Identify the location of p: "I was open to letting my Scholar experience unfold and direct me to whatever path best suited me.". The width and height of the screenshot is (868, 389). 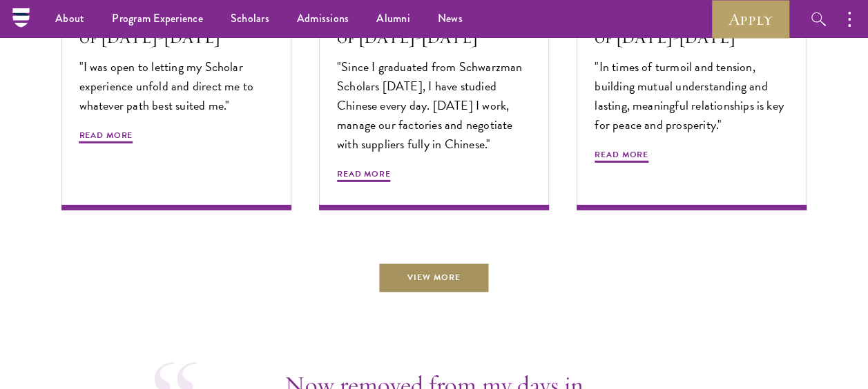
(176, 86).